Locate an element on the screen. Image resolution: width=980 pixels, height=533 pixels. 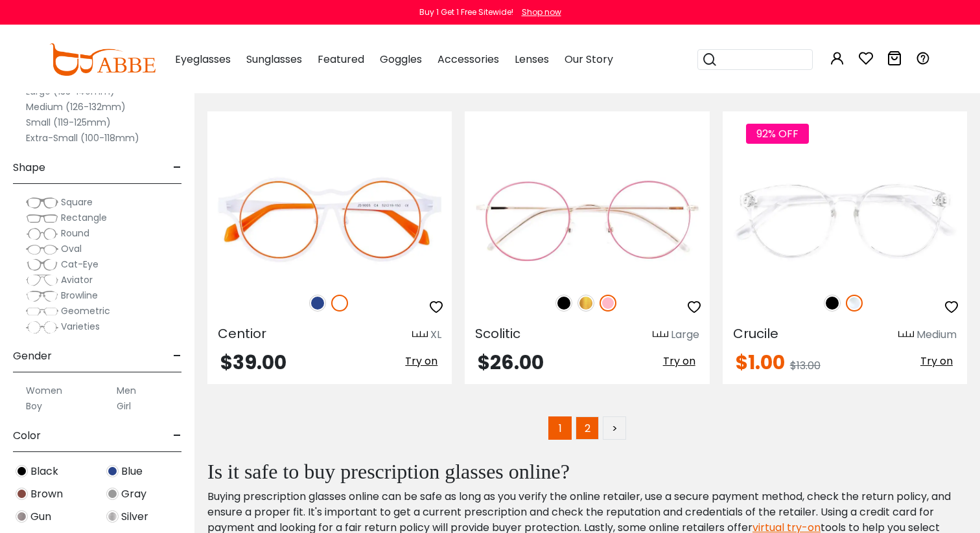
a: 2 is located at coordinates (587, 428).